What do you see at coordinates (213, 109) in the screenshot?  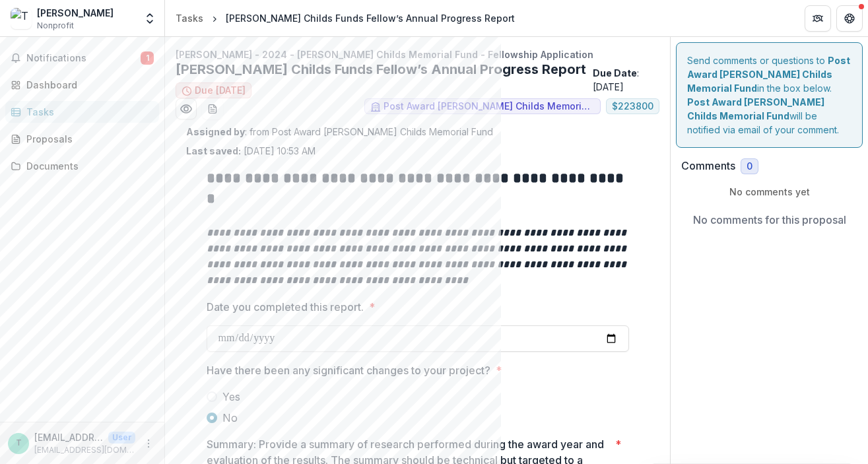 I see `button: download-word-button` at bounding box center [213, 109].